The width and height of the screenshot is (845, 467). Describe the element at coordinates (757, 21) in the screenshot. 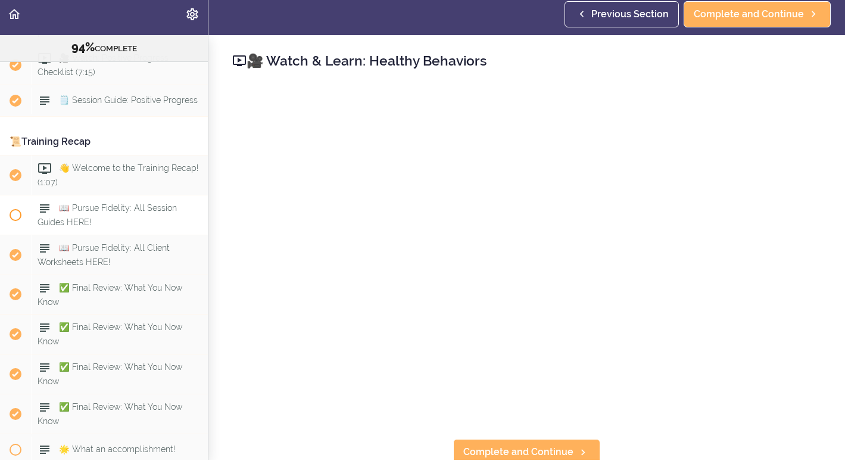

I see `a: Complete and Continue` at that location.